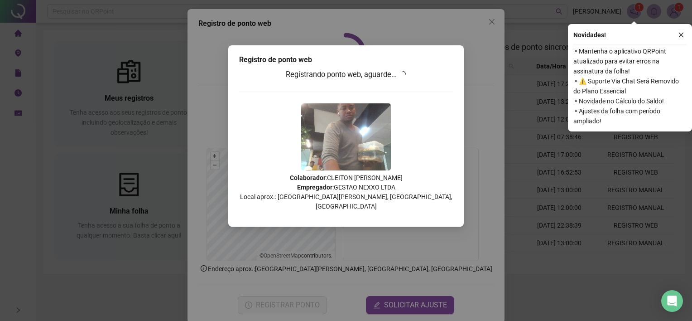  What do you see at coordinates (681, 35) in the screenshot?
I see `span: close` at bounding box center [681, 35].